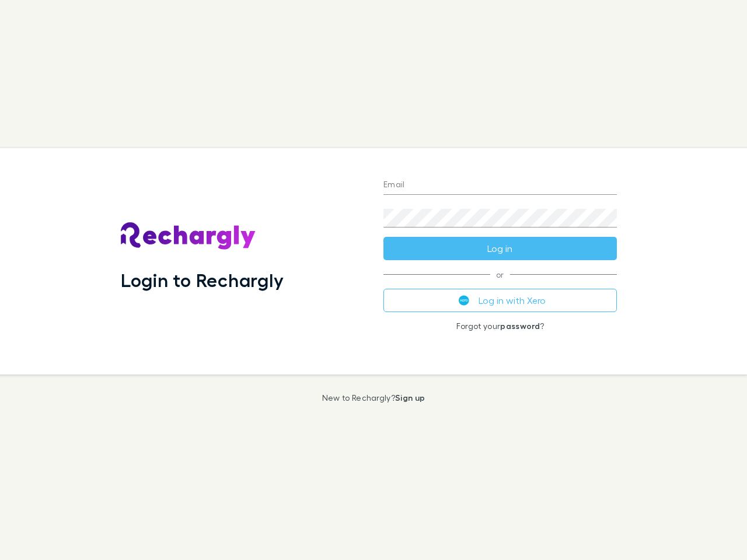  I want to click on button: Log in with Xero, so click(500, 300).